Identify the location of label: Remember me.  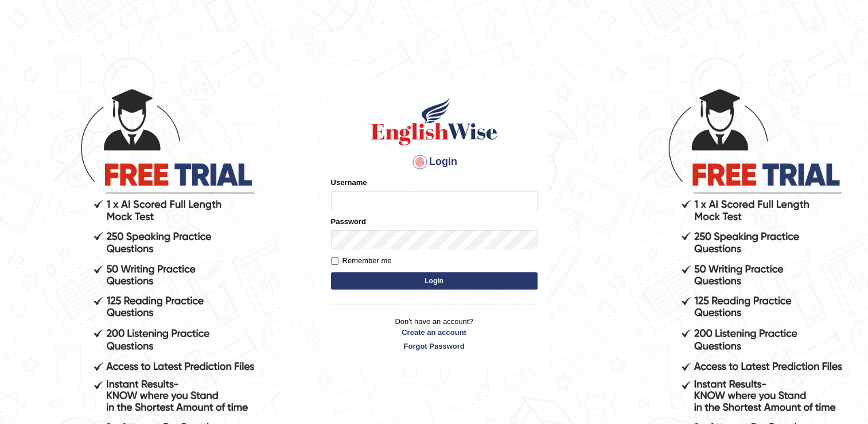
(361, 260).